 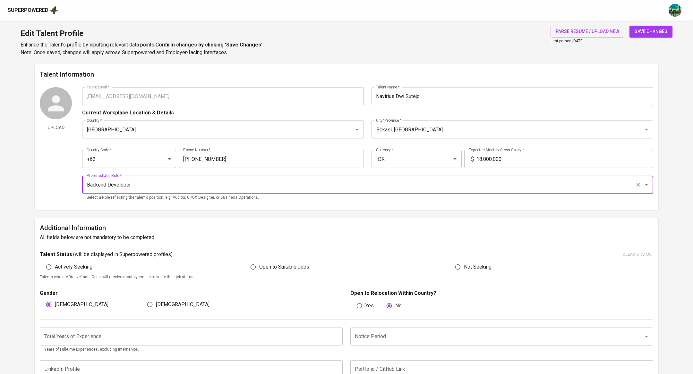 I want to click on h6: Additional Information, so click(x=347, y=228).